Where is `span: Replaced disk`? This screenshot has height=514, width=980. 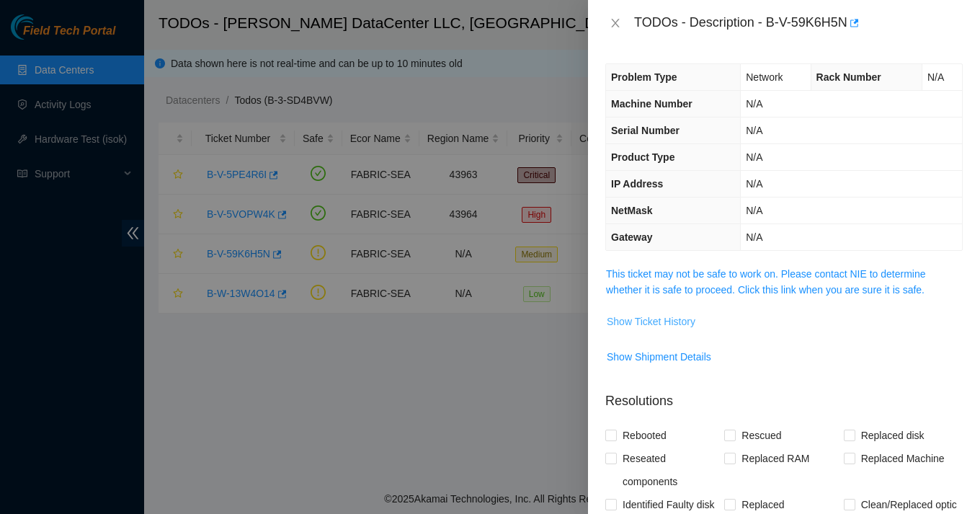 span: Replaced disk is located at coordinates (893, 436).